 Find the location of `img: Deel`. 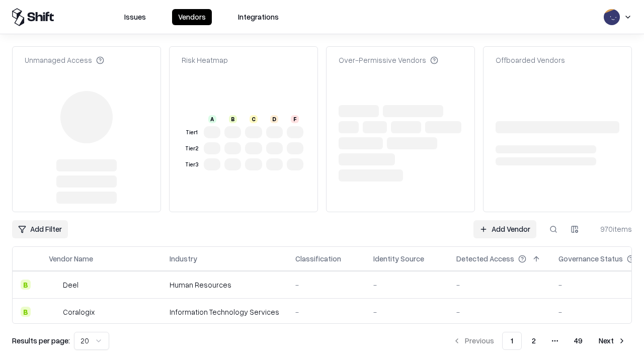

img: Deel is located at coordinates (54, 285).